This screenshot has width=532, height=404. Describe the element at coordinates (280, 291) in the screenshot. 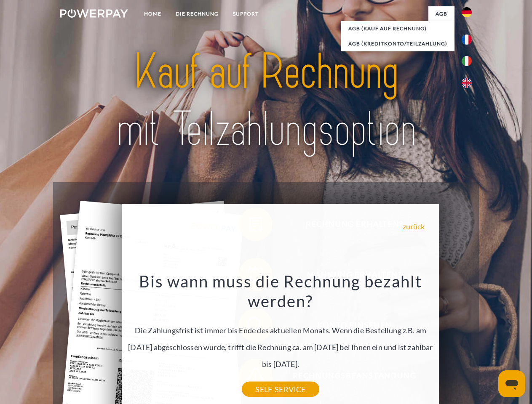

I see `h3: Bis wann muss die Rechnung bezahlt werden?` at that location.